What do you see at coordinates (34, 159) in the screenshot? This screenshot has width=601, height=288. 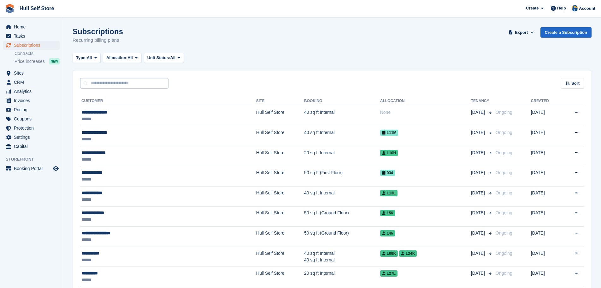 I see `span: Storefront` at bounding box center [34, 159].